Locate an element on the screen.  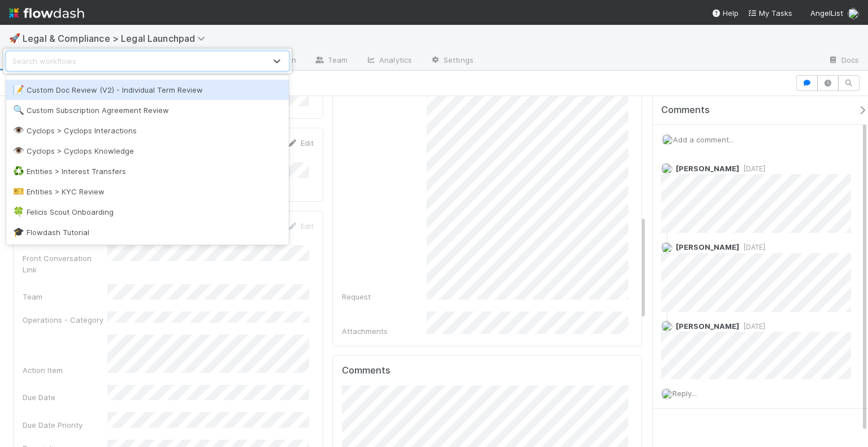
div: Cyclops > Cyclops Interactions is located at coordinates (148, 130).